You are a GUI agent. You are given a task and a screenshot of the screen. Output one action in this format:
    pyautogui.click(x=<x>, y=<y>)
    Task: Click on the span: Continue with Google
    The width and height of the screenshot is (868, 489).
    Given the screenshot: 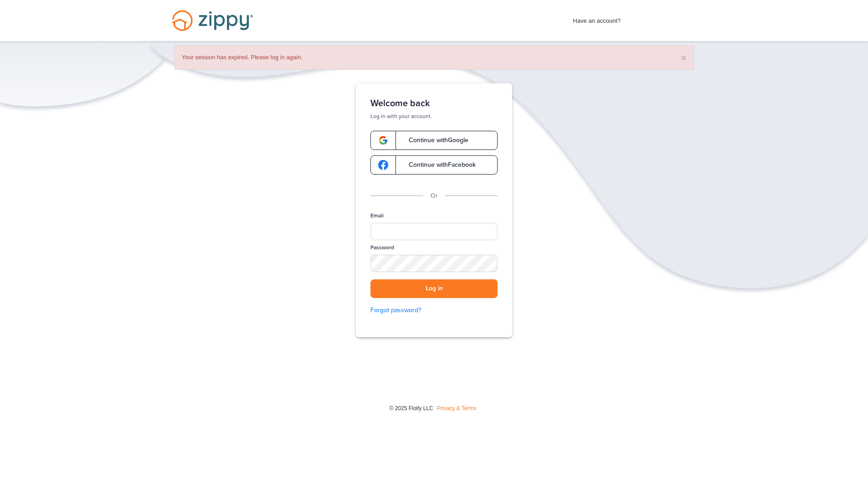 What is the action you would take?
    pyautogui.click(x=434, y=141)
    